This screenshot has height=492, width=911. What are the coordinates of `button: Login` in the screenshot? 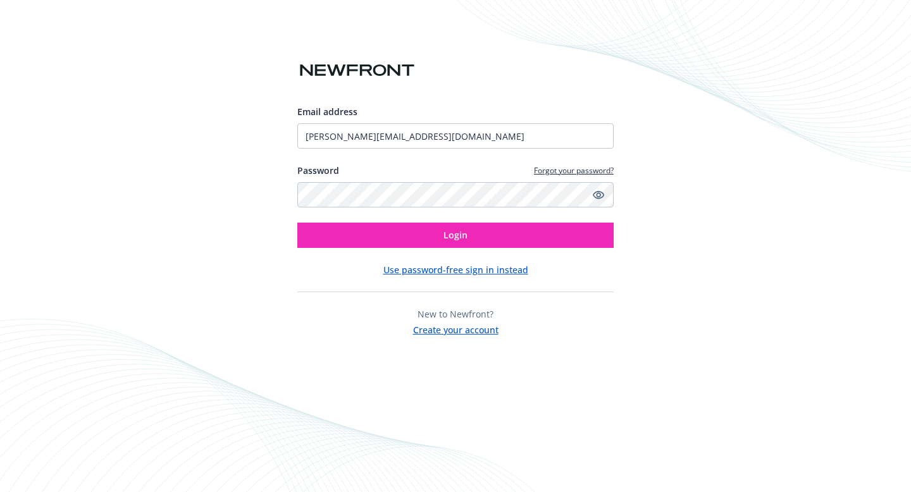 It's located at (456, 235).